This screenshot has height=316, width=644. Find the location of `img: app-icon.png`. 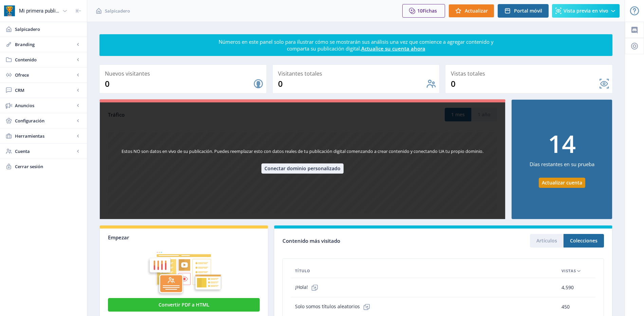

img: app-icon.png is located at coordinates (10, 11).